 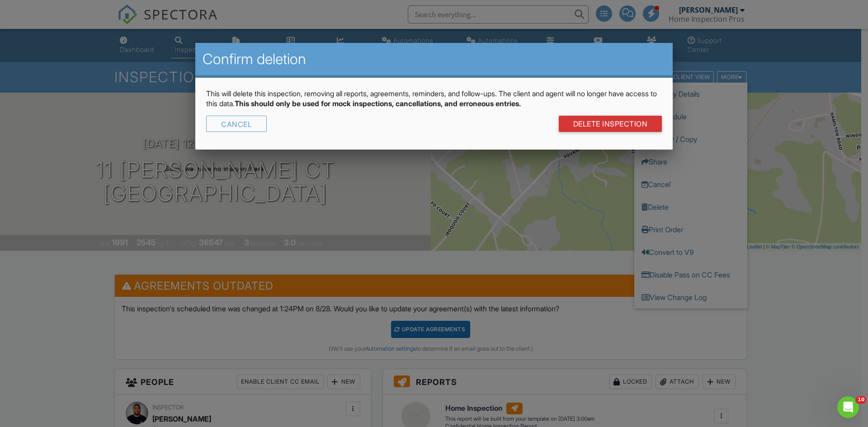 What do you see at coordinates (610, 124) in the screenshot?
I see `a: DELETE Inspection` at bounding box center [610, 124].